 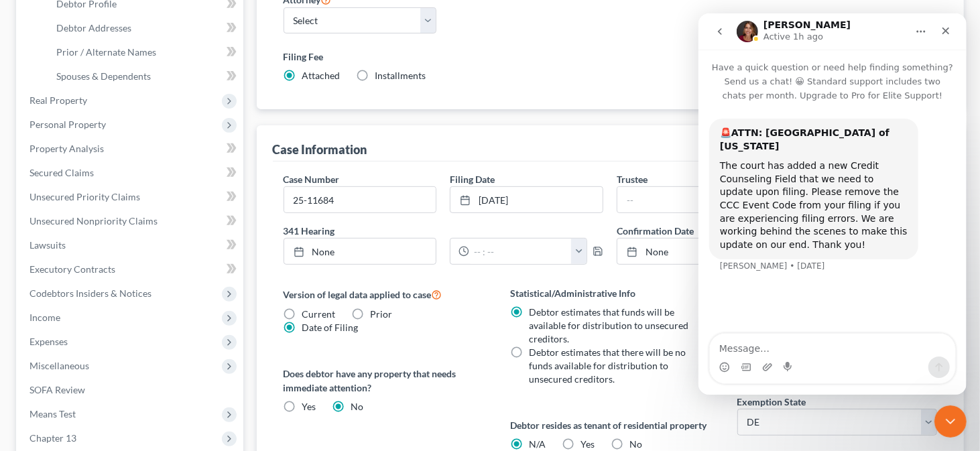 What do you see at coordinates (134, 190) in the screenshot?
I see `div: Katie says…` at bounding box center [134, 190].